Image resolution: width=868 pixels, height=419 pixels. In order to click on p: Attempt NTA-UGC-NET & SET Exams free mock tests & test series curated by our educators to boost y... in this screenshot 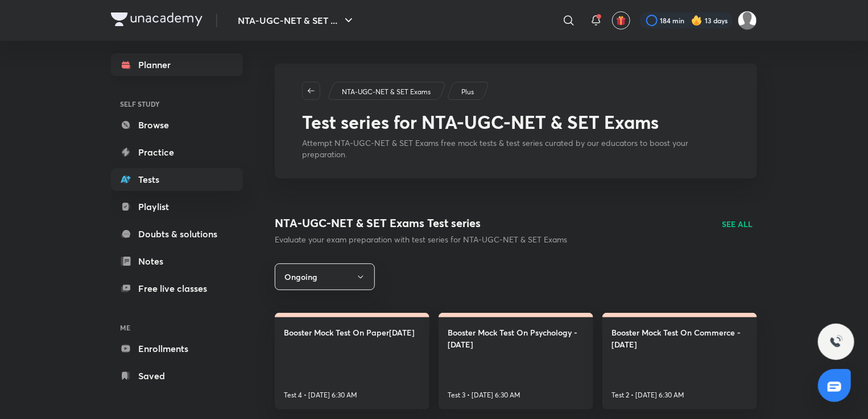, I will do `click(516, 149)`.